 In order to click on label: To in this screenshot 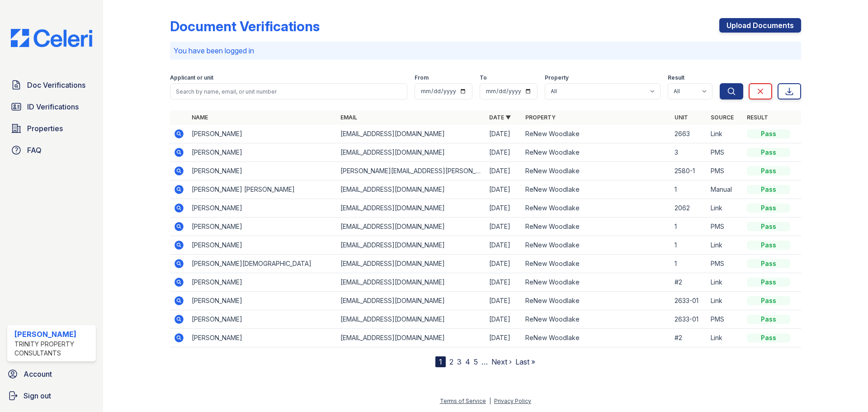, I will do `click(483, 78)`.